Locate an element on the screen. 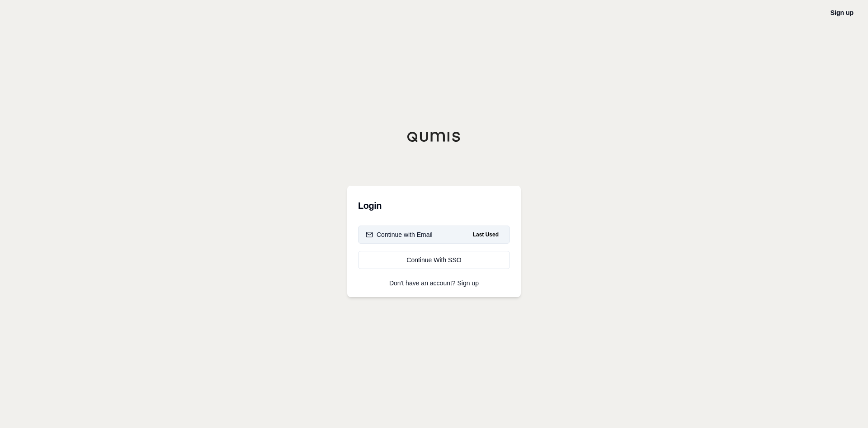 This screenshot has height=428, width=868. div: Continue With SSO is located at coordinates (434, 259).